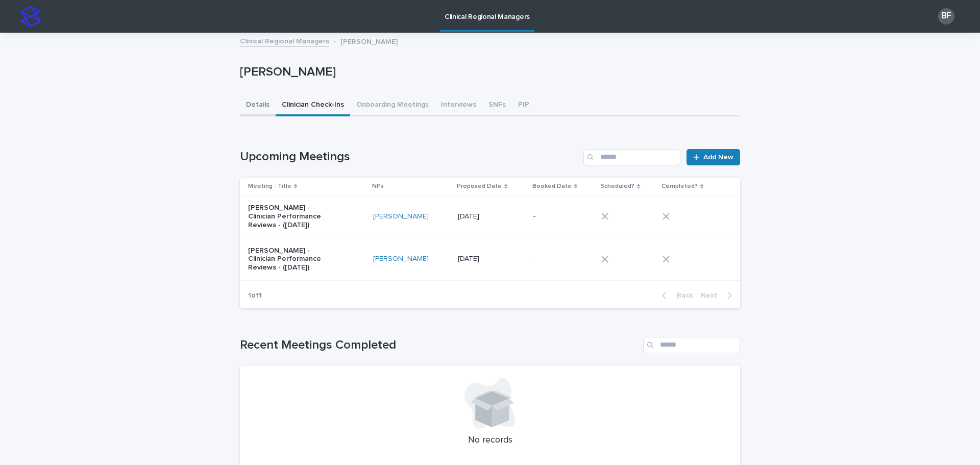 This screenshot has width=980, height=465. I want to click on p: NPs, so click(377, 187).